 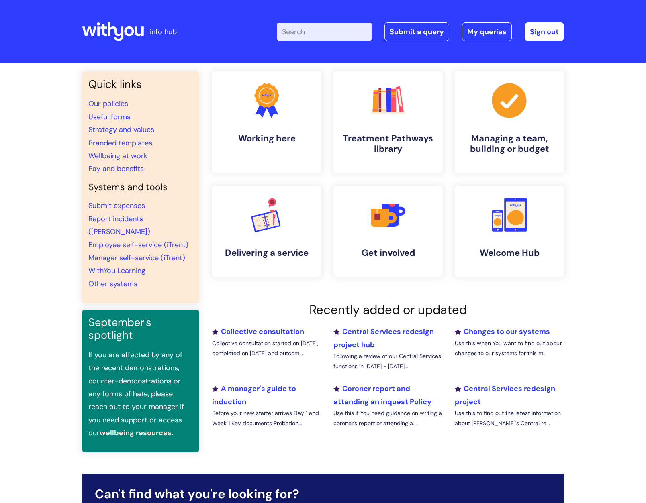 I want to click on a: Manager self-service (iTrent), so click(x=137, y=258).